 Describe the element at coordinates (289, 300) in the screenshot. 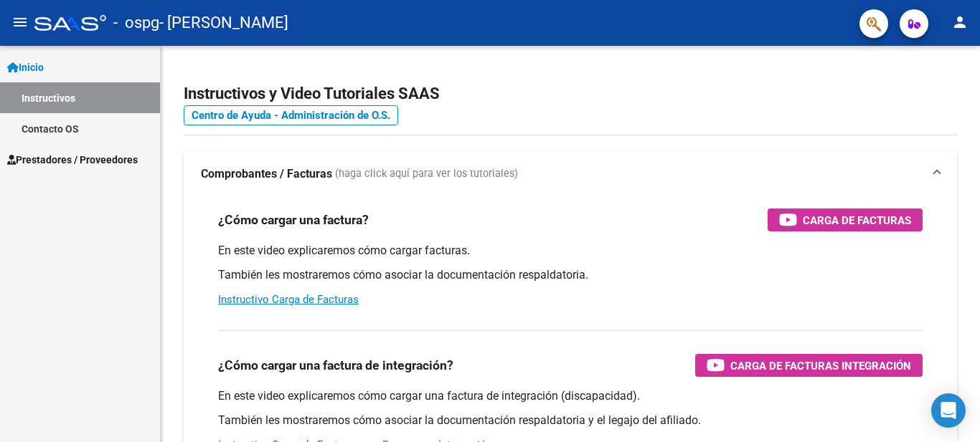

I see `a: Instructivo Carga de Facturas` at that location.